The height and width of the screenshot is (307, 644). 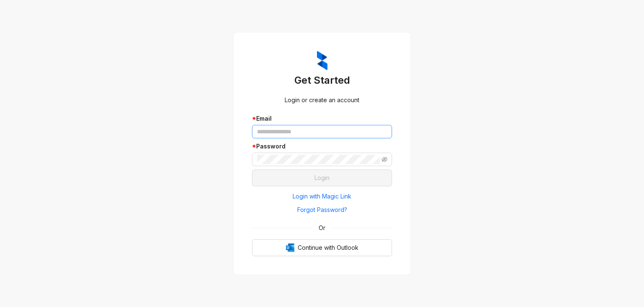 What do you see at coordinates (322, 210) in the screenshot?
I see `button: Forgot Password?` at bounding box center [322, 210].